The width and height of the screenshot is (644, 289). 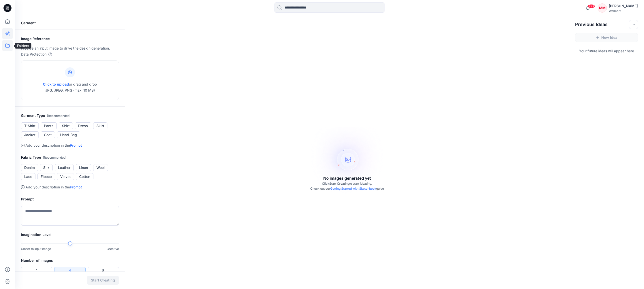 What do you see at coordinates (66, 126) in the screenshot?
I see `button: Shirt` at bounding box center [66, 126].